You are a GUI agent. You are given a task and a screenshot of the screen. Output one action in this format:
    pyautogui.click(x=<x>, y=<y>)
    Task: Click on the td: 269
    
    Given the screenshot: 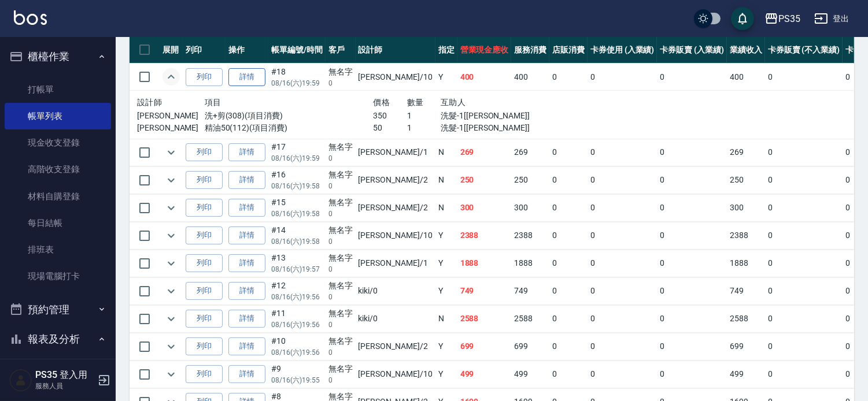 What is the action you would take?
    pyautogui.click(x=746, y=152)
    